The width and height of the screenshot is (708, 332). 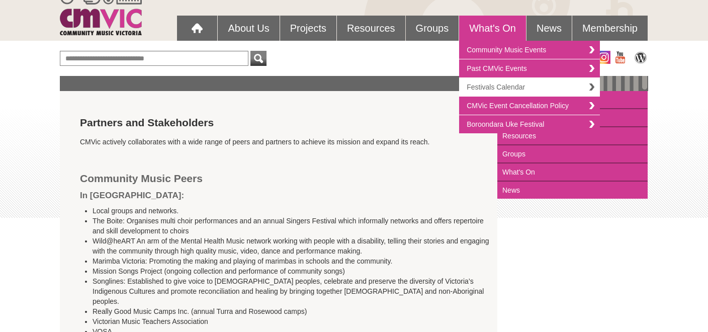 I want to click on a: CMVic Event Cancellation Policy, so click(x=529, y=106).